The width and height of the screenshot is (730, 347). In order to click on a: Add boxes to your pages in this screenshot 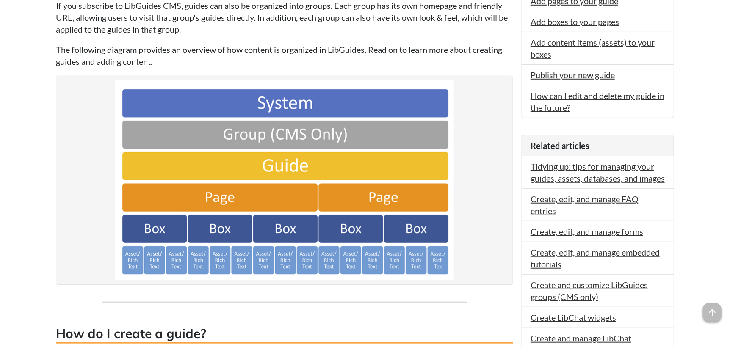, I will do `click(575, 22)`.